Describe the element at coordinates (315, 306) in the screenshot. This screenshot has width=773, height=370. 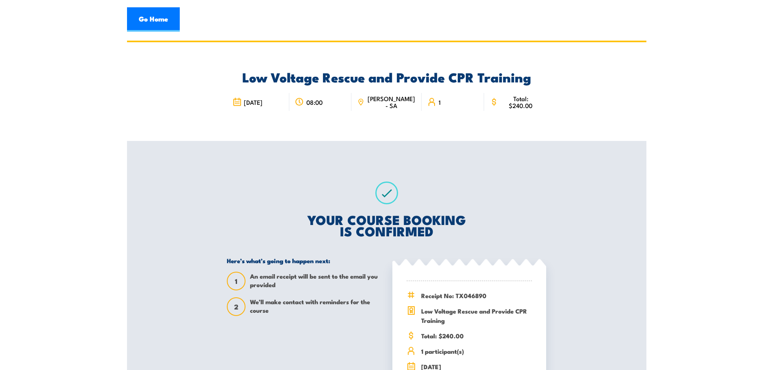
I see `span: We’ll make contact with reminders for the course` at that location.